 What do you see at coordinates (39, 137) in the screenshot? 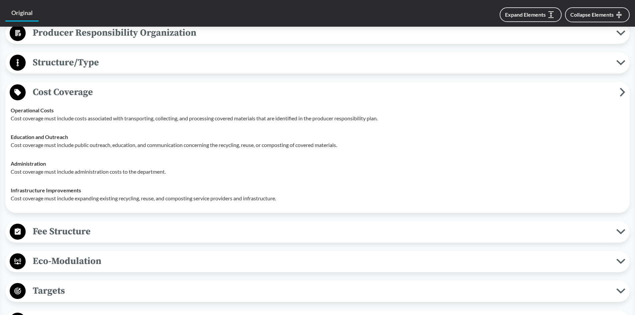
I see `strong: Education and Outreach` at bounding box center [39, 137].